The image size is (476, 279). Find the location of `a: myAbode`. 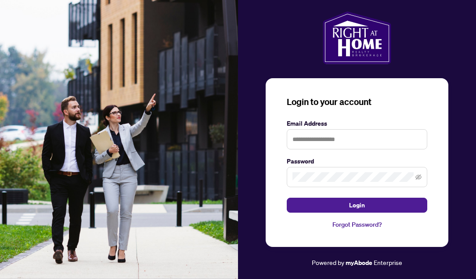

a: myAbode is located at coordinates (359, 262).